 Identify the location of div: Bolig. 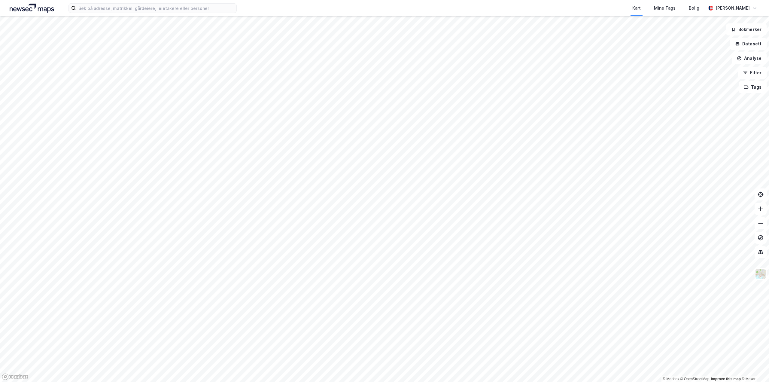
(694, 8).